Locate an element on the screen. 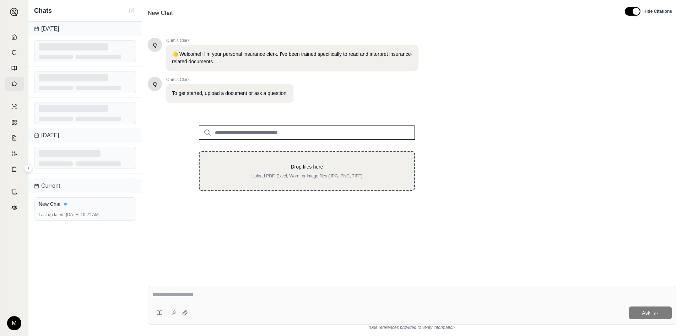 This screenshot has height=336, width=682. p: Drop files here is located at coordinates (307, 167).